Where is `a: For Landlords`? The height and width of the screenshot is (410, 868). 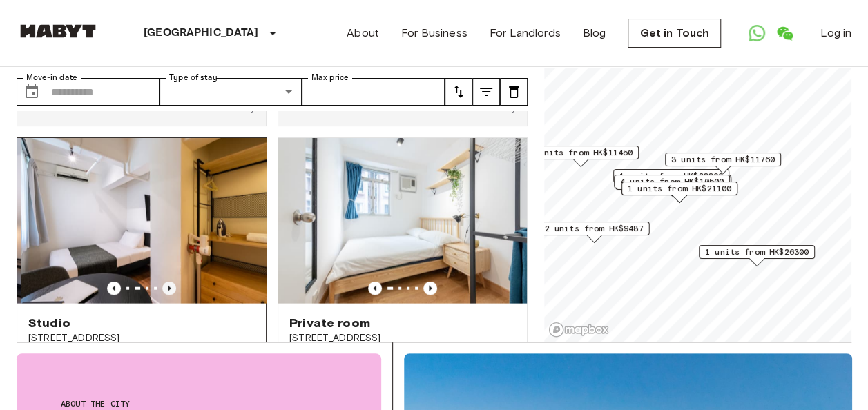 a: For Landlords is located at coordinates (525, 33).